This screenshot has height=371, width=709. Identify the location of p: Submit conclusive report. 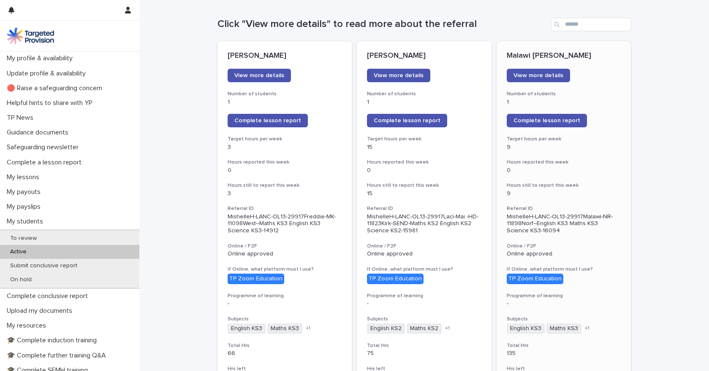
(43, 266).